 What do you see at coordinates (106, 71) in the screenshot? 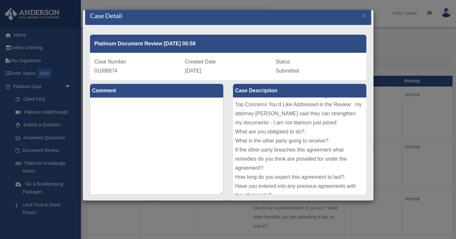
I see `span: 01088874` at bounding box center [106, 71].